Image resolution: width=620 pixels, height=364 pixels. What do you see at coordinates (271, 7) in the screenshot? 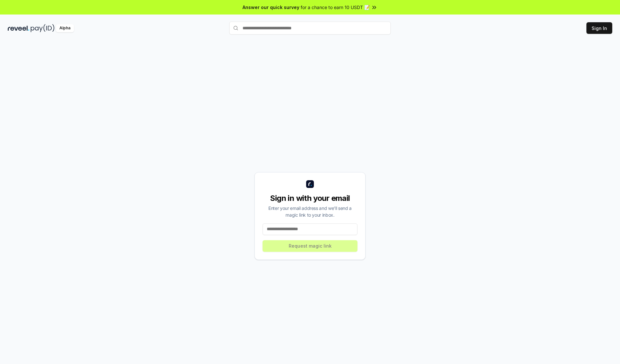
I see `span: Answer our quick survey` at bounding box center [271, 7].